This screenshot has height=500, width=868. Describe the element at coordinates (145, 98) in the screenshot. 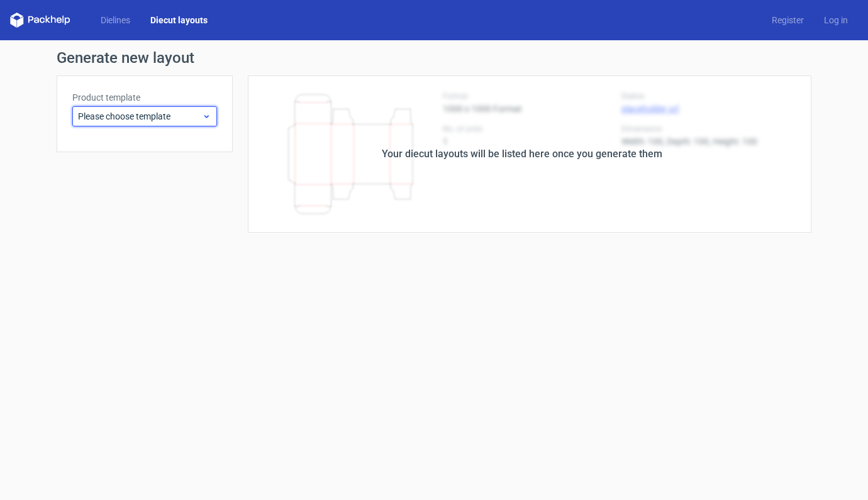

I see `label: Product template` at that location.